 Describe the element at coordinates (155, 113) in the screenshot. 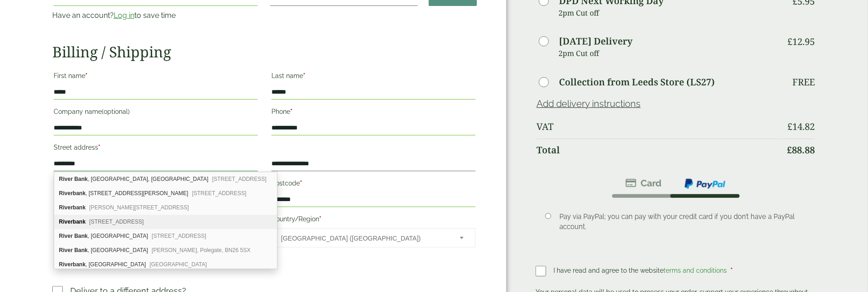

I see `label: Company name` at that location.